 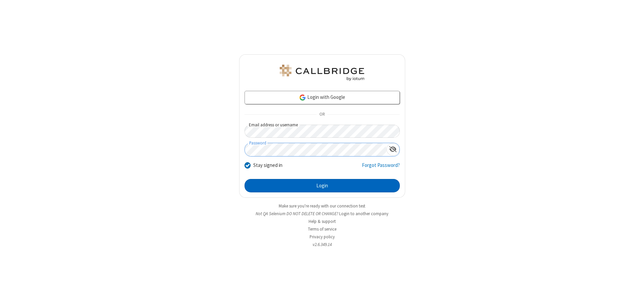 I want to click on a: Help & support, so click(x=322, y=221).